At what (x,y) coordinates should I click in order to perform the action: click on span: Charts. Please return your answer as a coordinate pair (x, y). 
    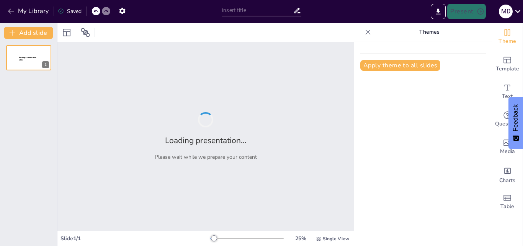
    Looking at the image, I should click on (507, 181).